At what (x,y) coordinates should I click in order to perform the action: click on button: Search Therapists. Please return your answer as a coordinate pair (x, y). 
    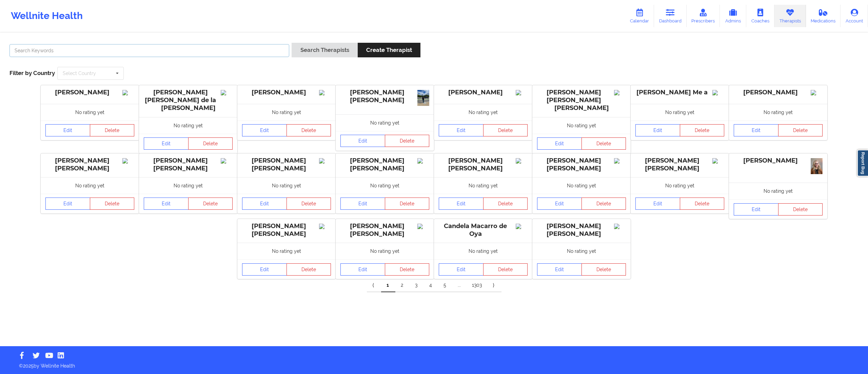
    Looking at the image, I should click on (325, 50).